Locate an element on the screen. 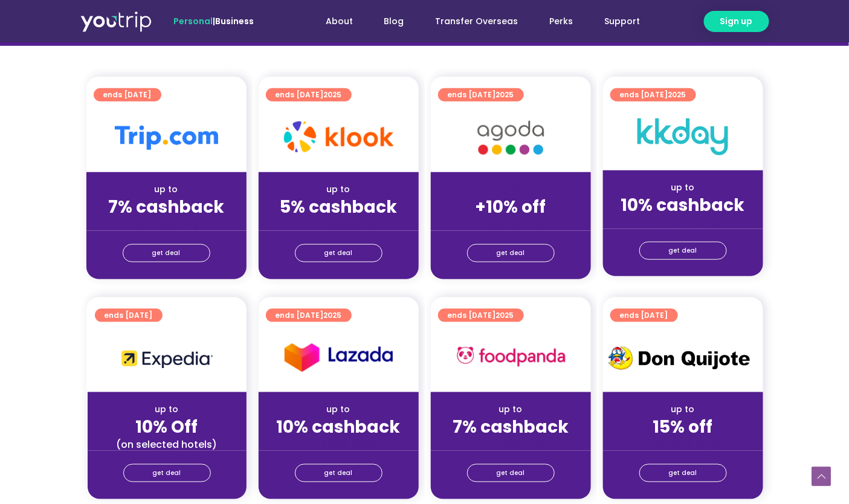  a: Business is located at coordinates (234, 22).